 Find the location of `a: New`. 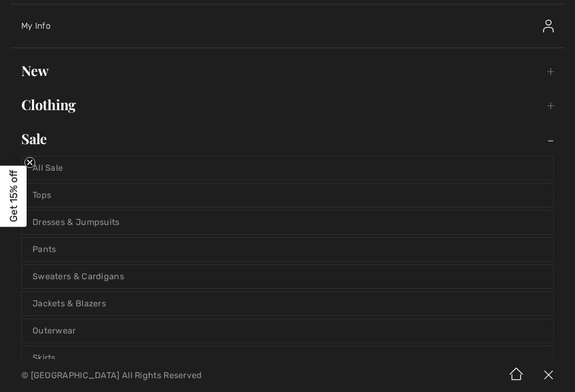

a: New is located at coordinates (287, 71).